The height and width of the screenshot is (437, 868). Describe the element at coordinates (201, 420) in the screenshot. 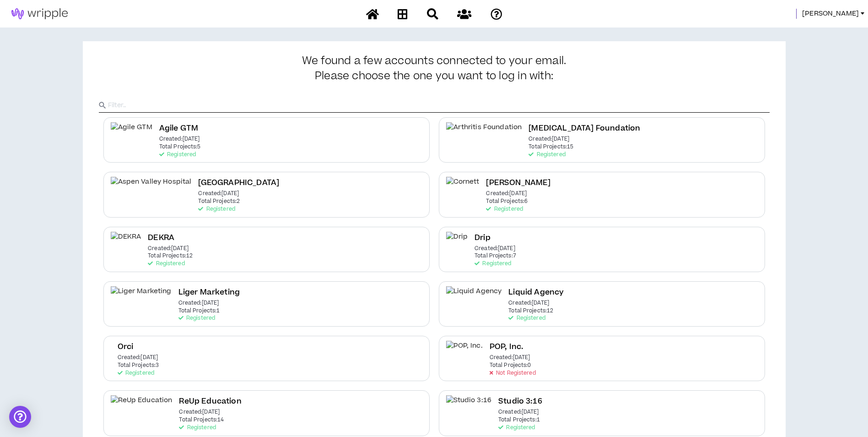

I see `p: Total Projects: 14` at that location.